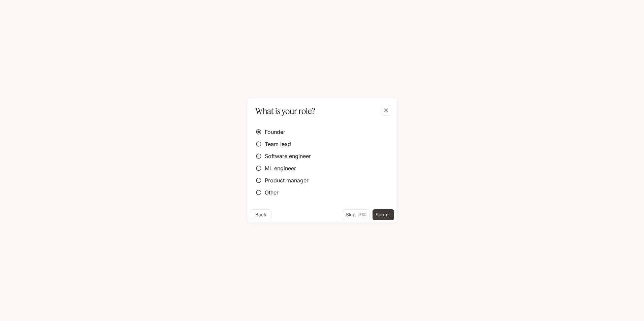  What do you see at coordinates (285, 111) in the screenshot?
I see `p: What is your role?` at bounding box center [285, 111].